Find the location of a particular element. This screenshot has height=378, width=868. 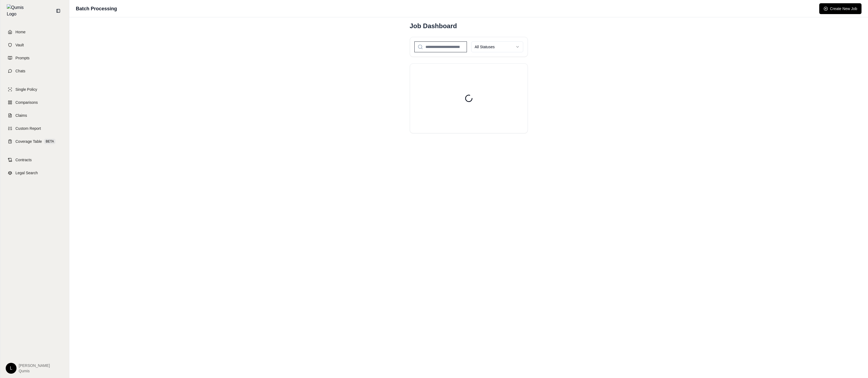

div: L is located at coordinates (11, 368).